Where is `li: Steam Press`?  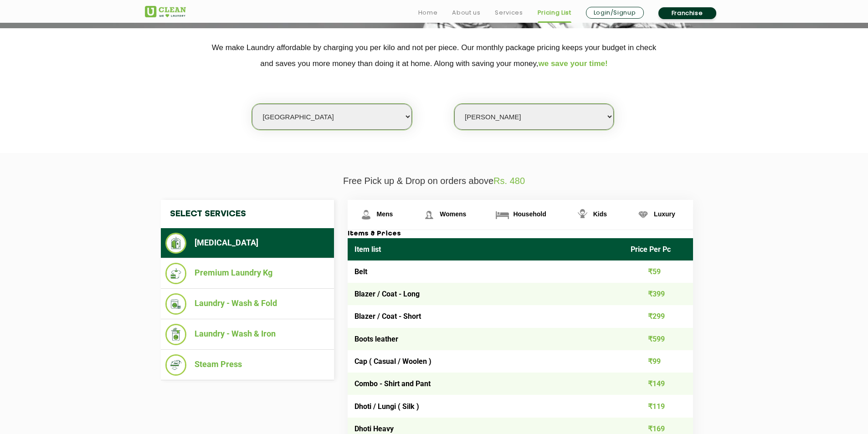
li: Steam Press is located at coordinates (248, 364).